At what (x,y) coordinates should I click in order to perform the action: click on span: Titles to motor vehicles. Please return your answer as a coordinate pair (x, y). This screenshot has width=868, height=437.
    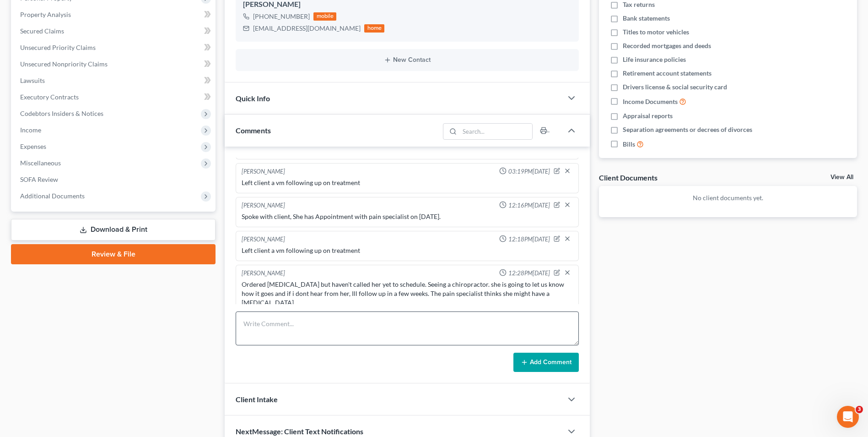
    Looking at the image, I should click on (656, 32).